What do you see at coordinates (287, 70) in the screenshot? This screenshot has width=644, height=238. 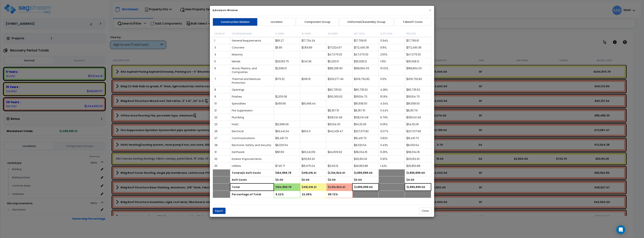 I see `td: 2,598.13` at bounding box center [287, 70].